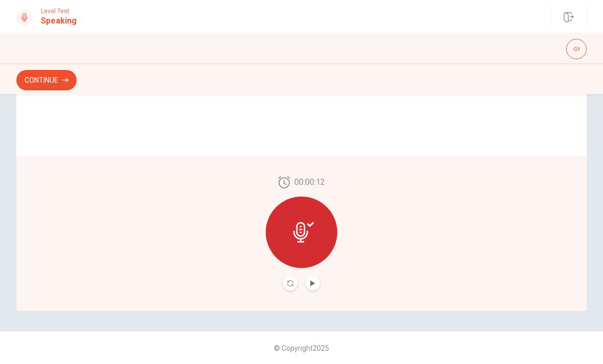 The width and height of the screenshot is (603, 364). Describe the element at coordinates (309, 182) in the screenshot. I see `span: 00:00:12` at that location.